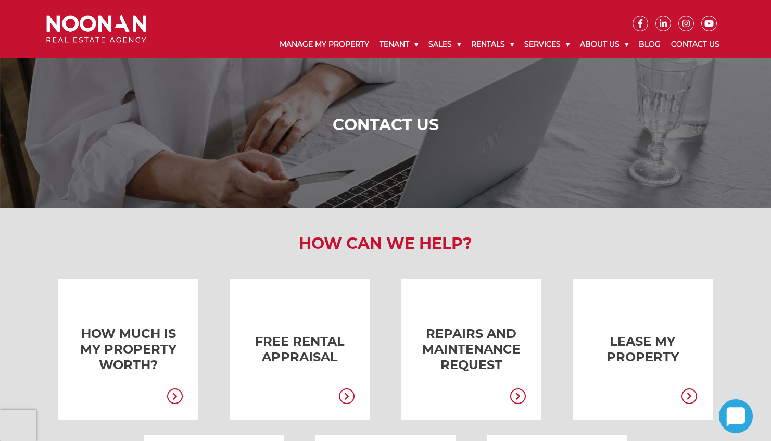 The image size is (771, 441). I want to click on img: Noonan Real Estate Agency, so click(96, 29).